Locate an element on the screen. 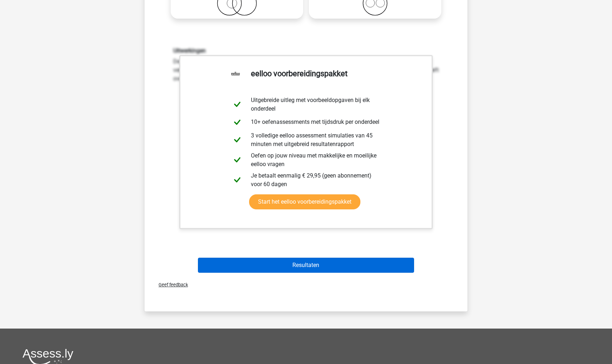  span: Geef feedback is located at coordinates (170, 285).